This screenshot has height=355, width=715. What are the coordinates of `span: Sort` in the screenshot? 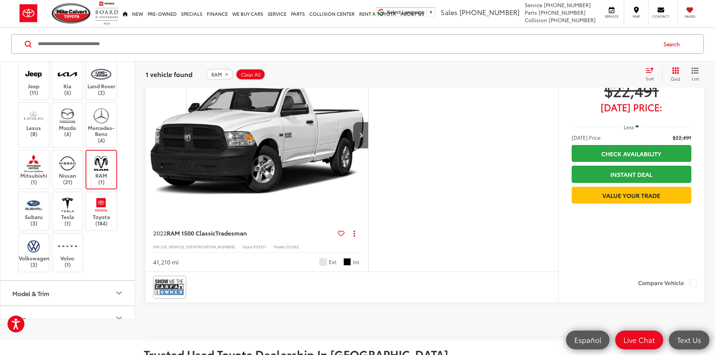 It's located at (650, 78).